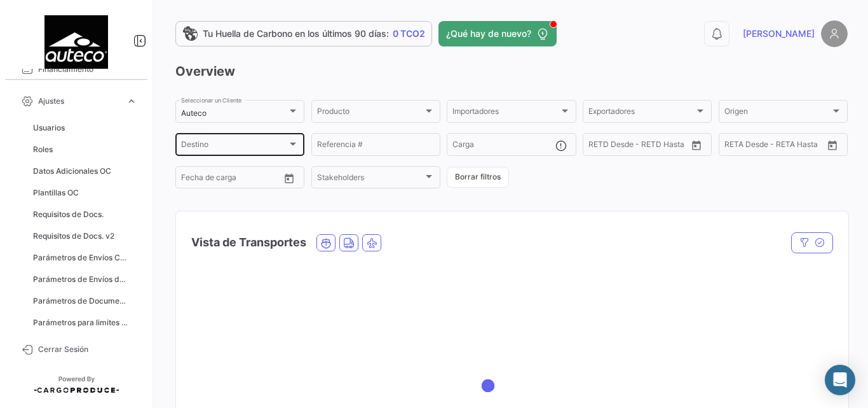  I want to click on img: placeholder-user.png, so click(835, 33).